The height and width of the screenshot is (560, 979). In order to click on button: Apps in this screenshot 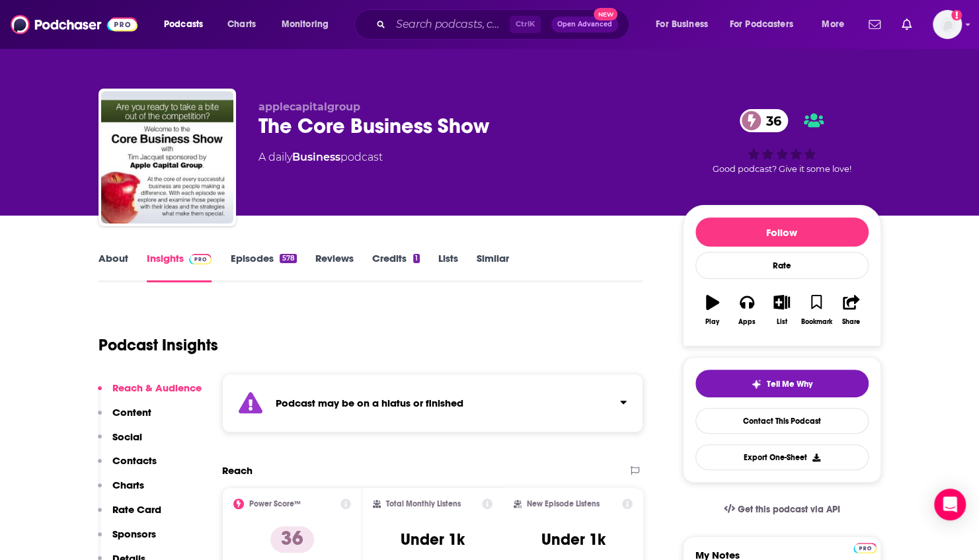, I will do `click(747, 309)`.